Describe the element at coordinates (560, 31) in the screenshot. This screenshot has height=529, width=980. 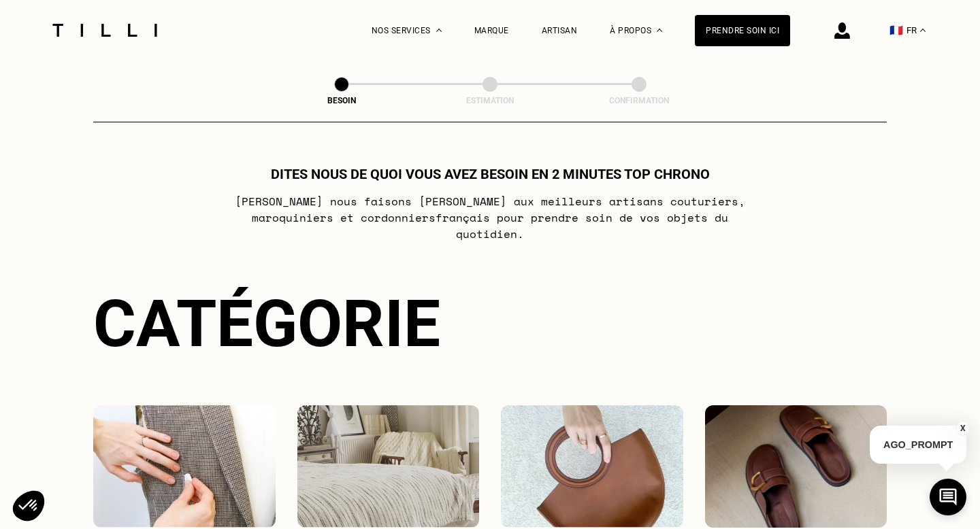
I see `div: Artisan` at that location.